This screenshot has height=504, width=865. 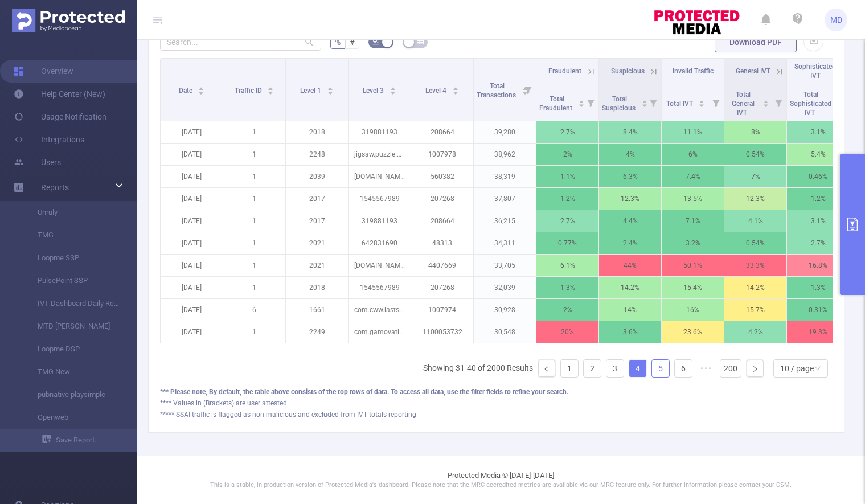 I want to click on a: 3, so click(x=615, y=368).